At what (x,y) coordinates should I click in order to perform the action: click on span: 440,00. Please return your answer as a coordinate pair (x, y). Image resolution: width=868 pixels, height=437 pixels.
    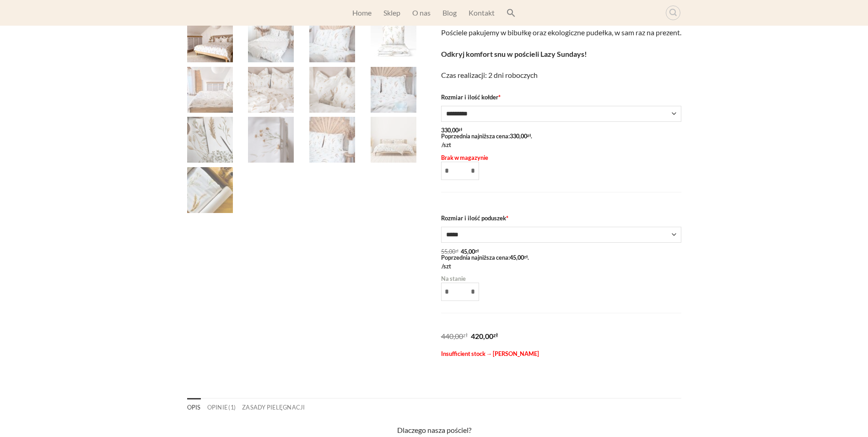
    Looking at the image, I should click on (454, 336).